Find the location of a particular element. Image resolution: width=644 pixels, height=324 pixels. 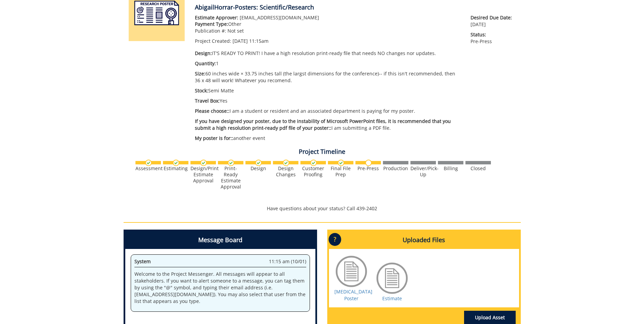

span: Not set is located at coordinates (236, 30).